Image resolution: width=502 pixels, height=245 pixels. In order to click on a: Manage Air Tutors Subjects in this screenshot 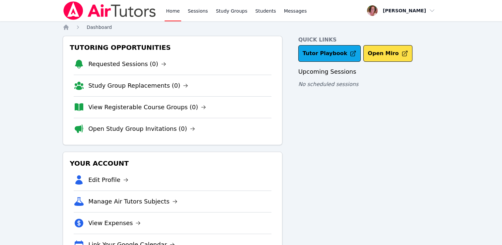, I will do `click(133, 201)`.